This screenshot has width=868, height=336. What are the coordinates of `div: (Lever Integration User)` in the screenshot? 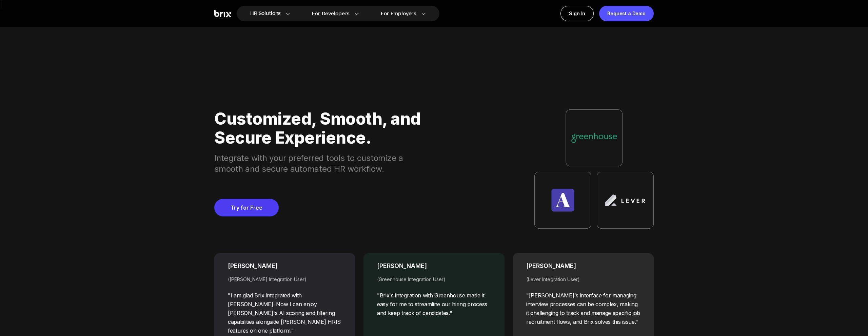 It's located at (583, 280).